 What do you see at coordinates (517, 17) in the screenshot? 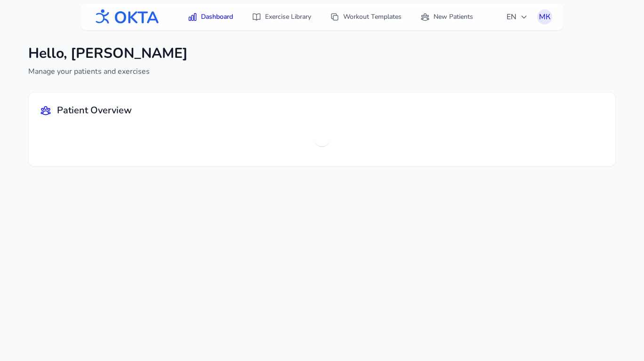
I see `span: EN` at bounding box center [517, 17].